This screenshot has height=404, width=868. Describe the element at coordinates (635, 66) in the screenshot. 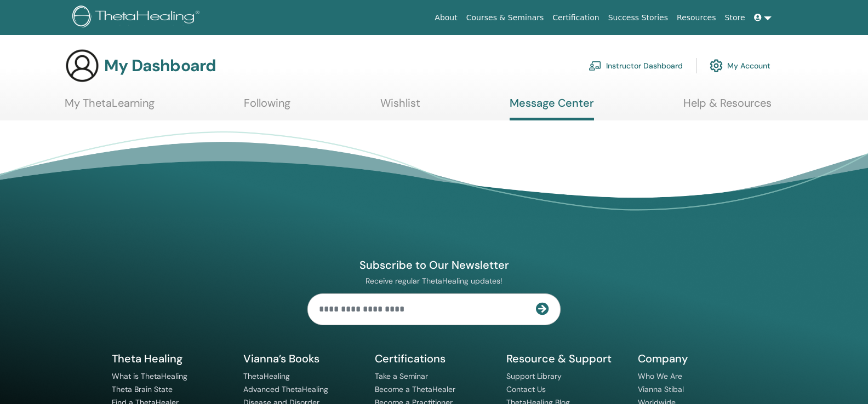

I see `a: Instructor Dashboard` at that location.